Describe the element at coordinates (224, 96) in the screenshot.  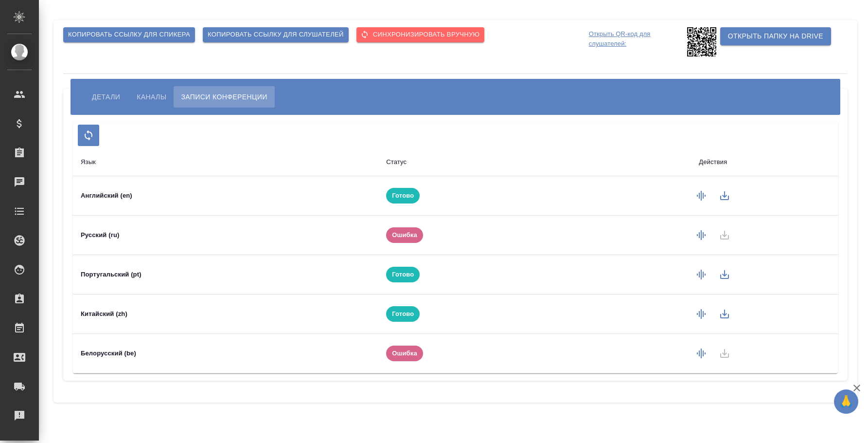
I see `span: Записи конференции` at that location.